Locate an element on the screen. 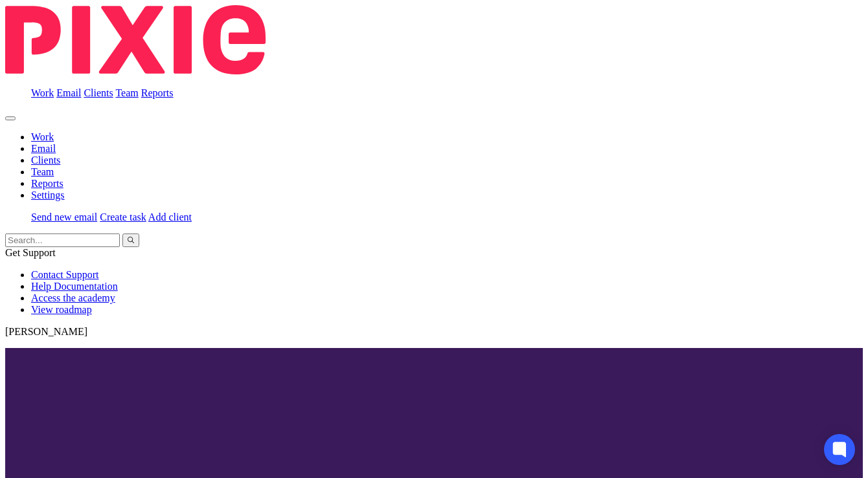  a: Contact Support is located at coordinates (65, 274).